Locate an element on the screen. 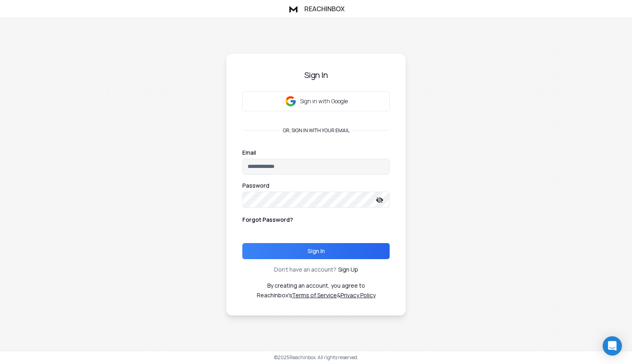 The width and height of the screenshot is (632, 364). a: Sign Up is located at coordinates (348, 270).